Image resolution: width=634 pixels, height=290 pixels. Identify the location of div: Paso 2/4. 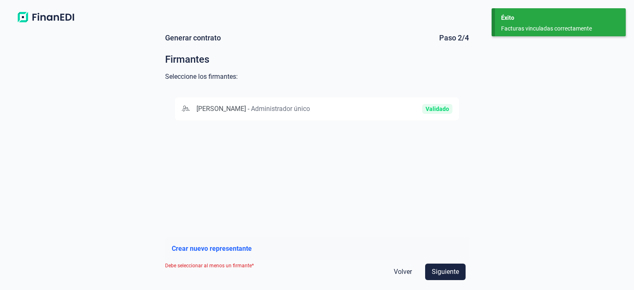
(454, 38).